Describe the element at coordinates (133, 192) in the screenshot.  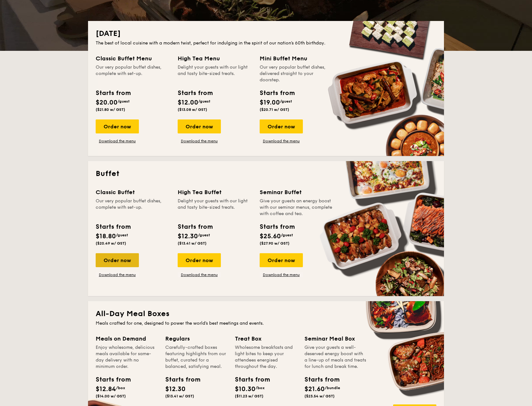
I see `div: Classic Buffet` at that location.